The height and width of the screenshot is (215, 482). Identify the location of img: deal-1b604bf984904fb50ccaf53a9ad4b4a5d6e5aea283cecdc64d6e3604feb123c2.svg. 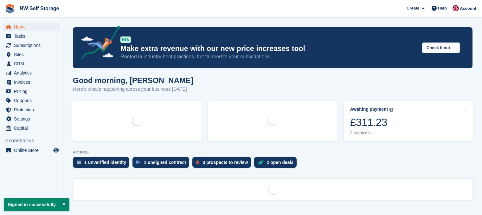
(261, 162).